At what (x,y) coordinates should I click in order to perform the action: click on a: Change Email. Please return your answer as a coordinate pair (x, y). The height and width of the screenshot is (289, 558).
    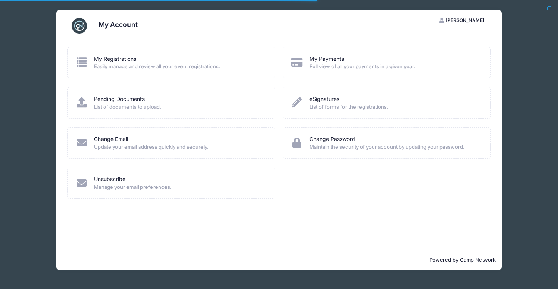
    Looking at the image, I should click on (111, 139).